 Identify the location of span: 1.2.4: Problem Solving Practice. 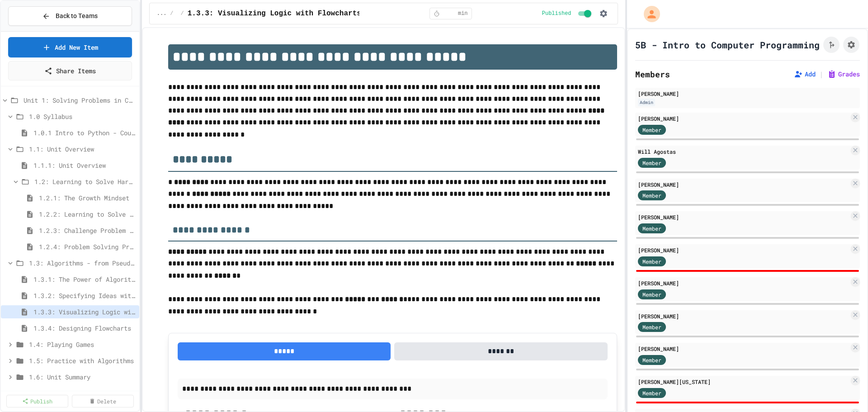
(88, 246).